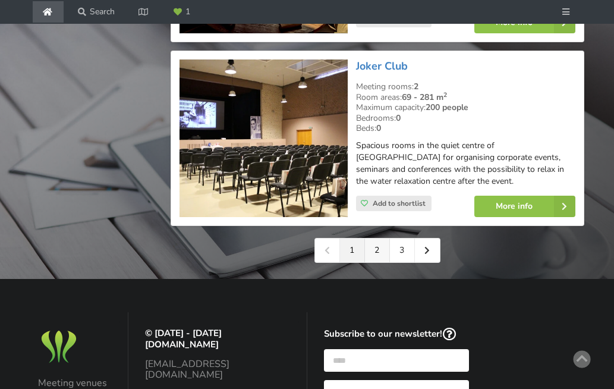 The image size is (614, 389). I want to click on span: 1, so click(188, 12).